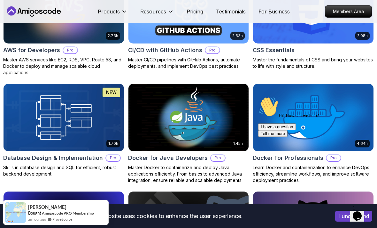 Image resolution: width=377 pixels, height=228 pixels. I want to click on p: Pricing, so click(195, 11).